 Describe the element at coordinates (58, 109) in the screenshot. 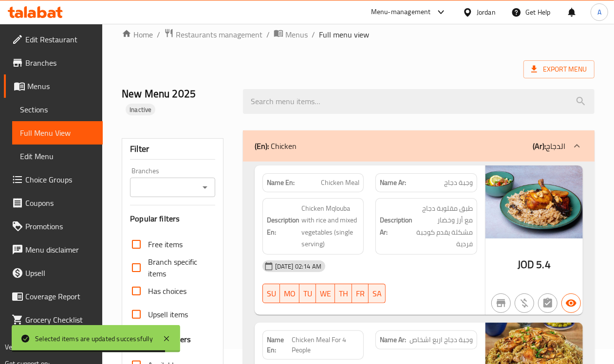

I see `span: Sections` at that location.